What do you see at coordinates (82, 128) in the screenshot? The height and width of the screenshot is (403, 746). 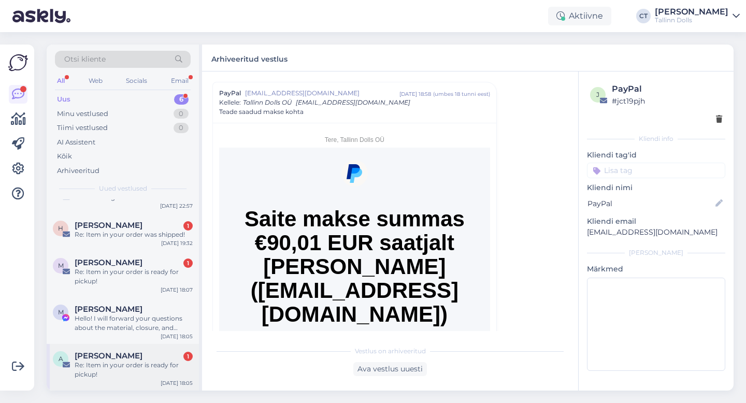 I see `div: Tiimi vestlused` at bounding box center [82, 128].